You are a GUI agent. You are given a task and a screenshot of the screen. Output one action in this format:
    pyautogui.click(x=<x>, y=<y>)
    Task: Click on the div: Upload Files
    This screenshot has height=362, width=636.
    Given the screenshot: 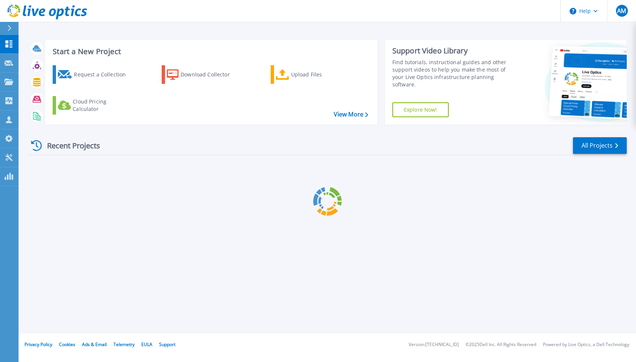 What is the action you would take?
    pyautogui.click(x=321, y=75)
    